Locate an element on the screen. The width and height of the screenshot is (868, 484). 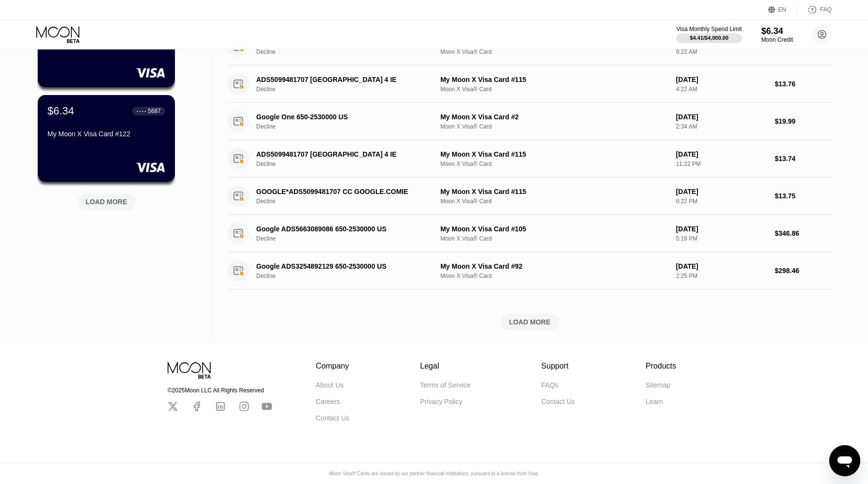
div: Company is located at coordinates (333, 366).